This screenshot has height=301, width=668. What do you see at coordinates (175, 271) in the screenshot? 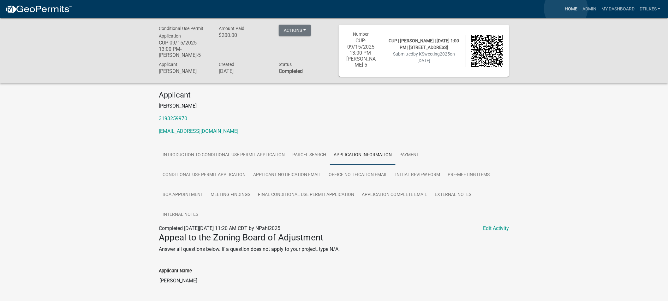
I see `label: Applicant Name` at bounding box center [175, 271].